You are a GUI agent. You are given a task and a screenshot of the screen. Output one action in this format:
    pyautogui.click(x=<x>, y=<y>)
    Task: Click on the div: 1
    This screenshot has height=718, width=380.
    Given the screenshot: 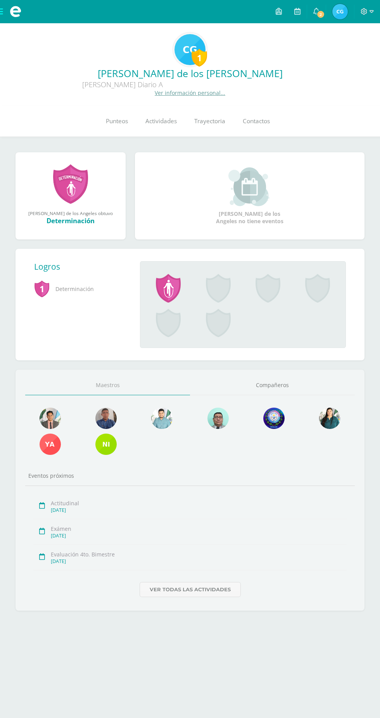 What is the action you would take?
    pyautogui.click(x=199, y=58)
    